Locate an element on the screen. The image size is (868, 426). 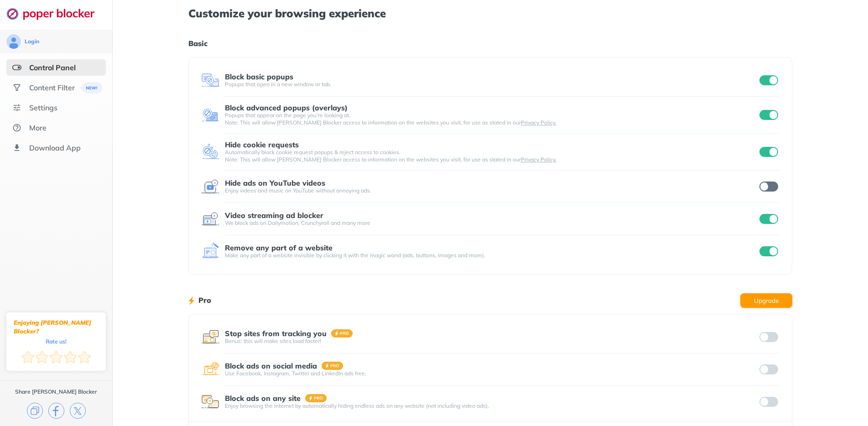
img: lighting bolt is located at coordinates (191, 301).